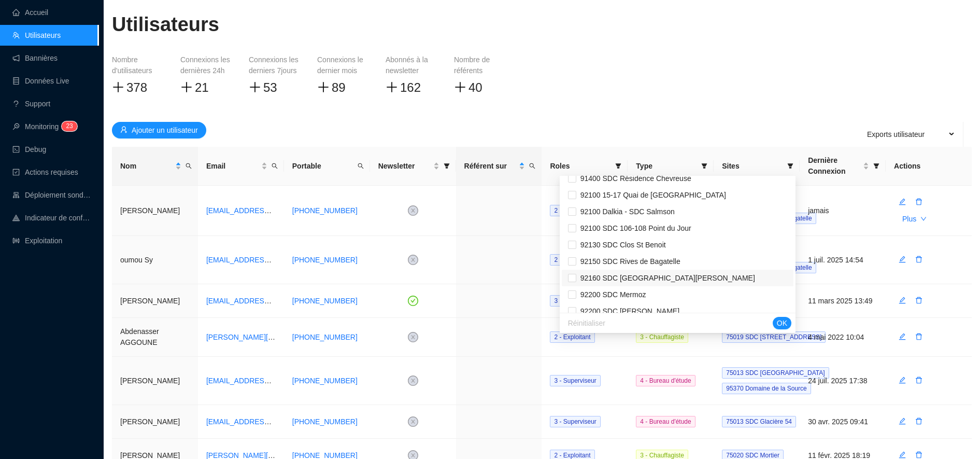 The height and width of the screenshot is (459, 980). Describe the element at coordinates (241, 260) in the screenshot. I see `td: osy@celsio.fr` at that location.